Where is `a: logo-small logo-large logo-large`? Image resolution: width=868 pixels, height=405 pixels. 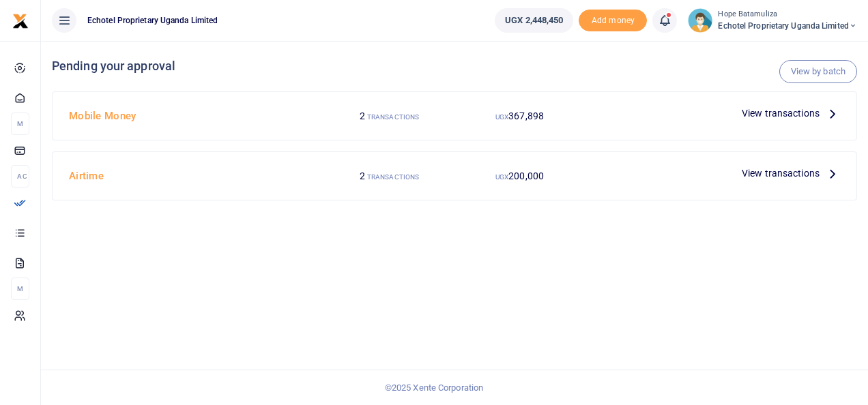
a: logo-small logo-large logo-large is located at coordinates (21, 20).